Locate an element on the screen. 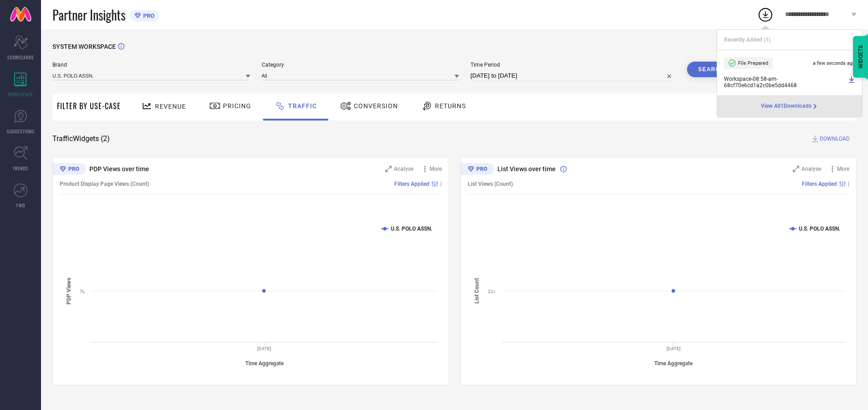 This screenshot has height=410, width=868. span: File Prepared is located at coordinates (753, 63).